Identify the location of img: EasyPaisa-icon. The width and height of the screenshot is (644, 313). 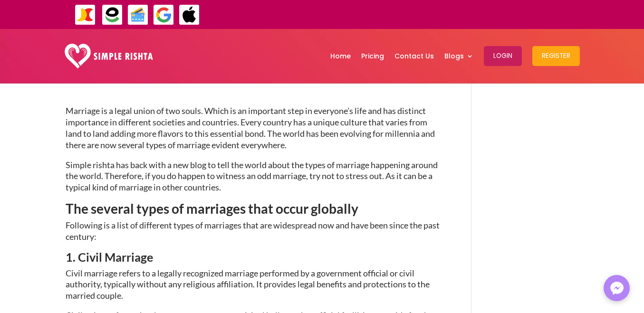
(112, 15).